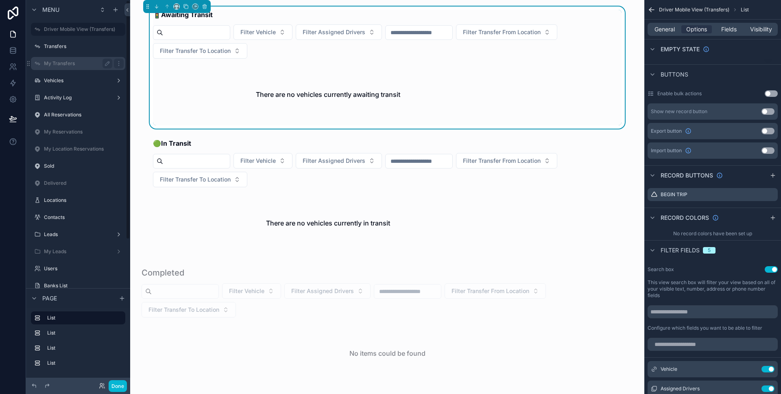  I want to click on label: Activity Log, so click(78, 98).